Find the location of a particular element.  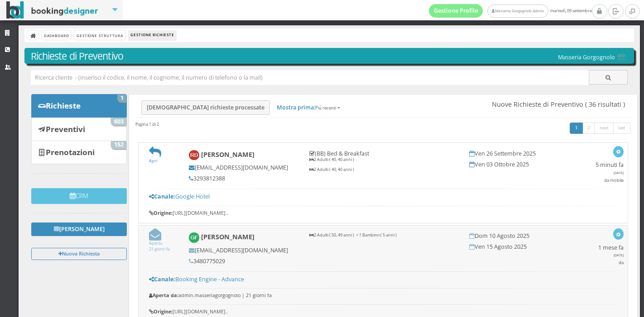

b: Richieste is located at coordinates (63, 106).